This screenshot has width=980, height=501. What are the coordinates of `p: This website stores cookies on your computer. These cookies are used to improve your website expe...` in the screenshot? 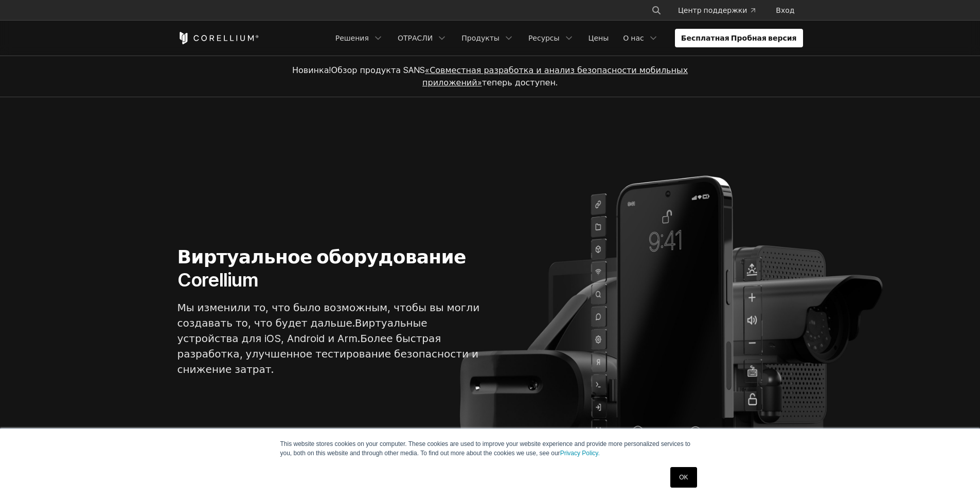 It's located at (490, 448).